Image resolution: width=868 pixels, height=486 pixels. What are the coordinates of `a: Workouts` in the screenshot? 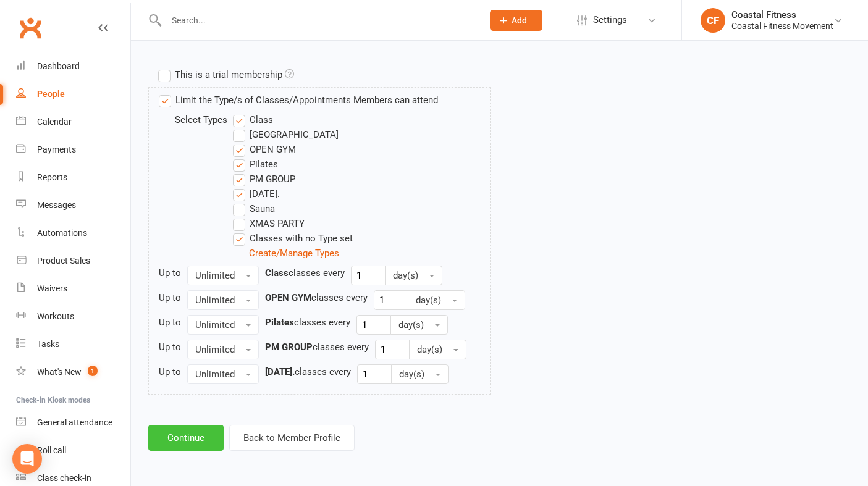 It's located at (73, 316).